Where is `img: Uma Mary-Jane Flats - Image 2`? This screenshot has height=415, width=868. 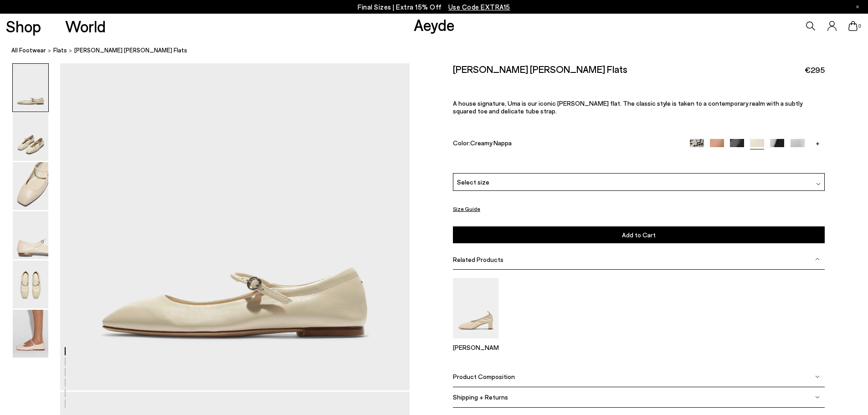 img: Uma Mary-Jane Flats - Image 2 is located at coordinates (31, 137).